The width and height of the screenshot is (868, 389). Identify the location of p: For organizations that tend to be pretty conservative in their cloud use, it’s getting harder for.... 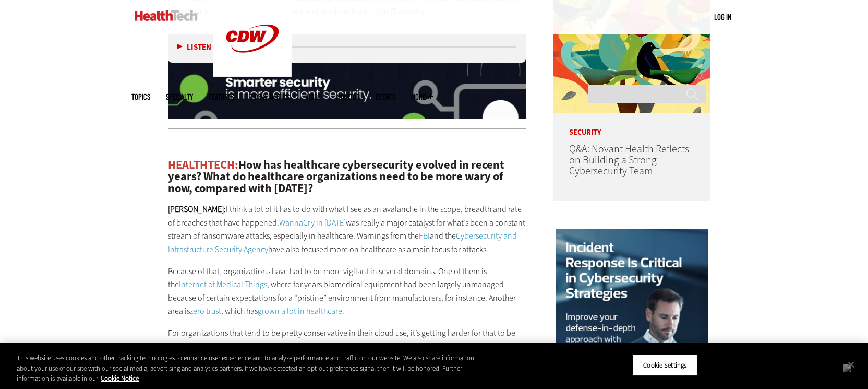
(347, 352).